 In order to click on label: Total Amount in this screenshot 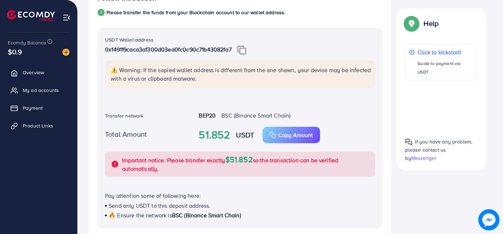, I will do `click(126, 134)`.